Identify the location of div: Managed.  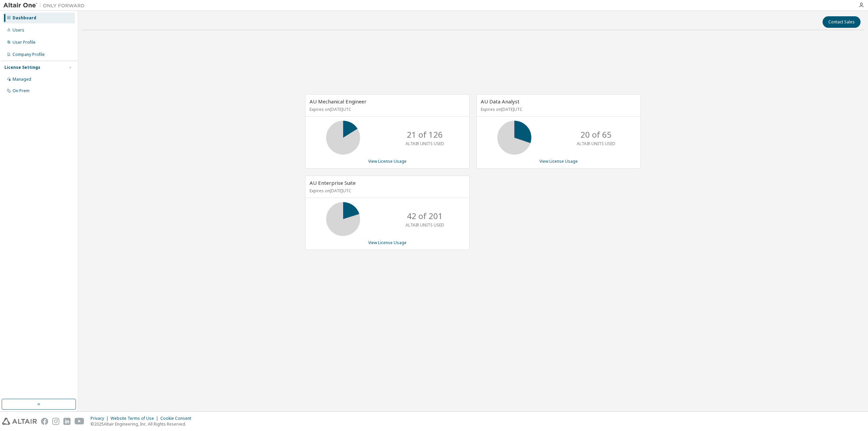
(22, 80).